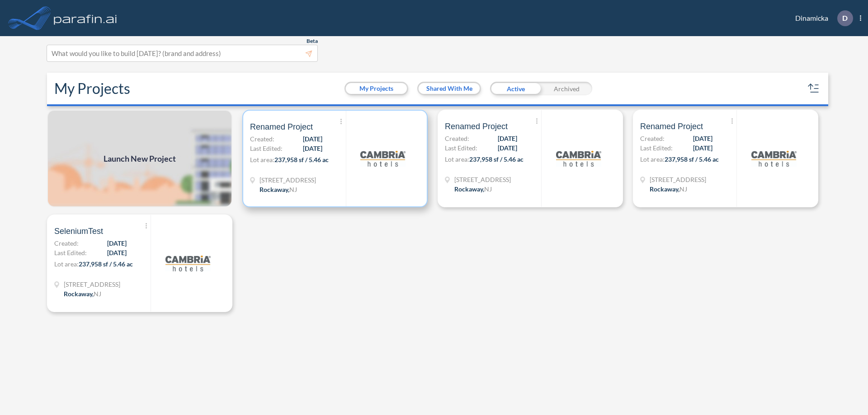 Image resolution: width=868 pixels, height=415 pixels. What do you see at coordinates (516, 89) in the screenshot?
I see `div: Active` at bounding box center [516, 89].